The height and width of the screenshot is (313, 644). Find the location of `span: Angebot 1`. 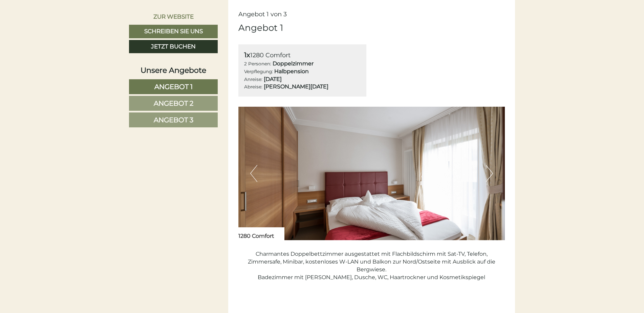

span: Angebot 1 is located at coordinates (174, 87).